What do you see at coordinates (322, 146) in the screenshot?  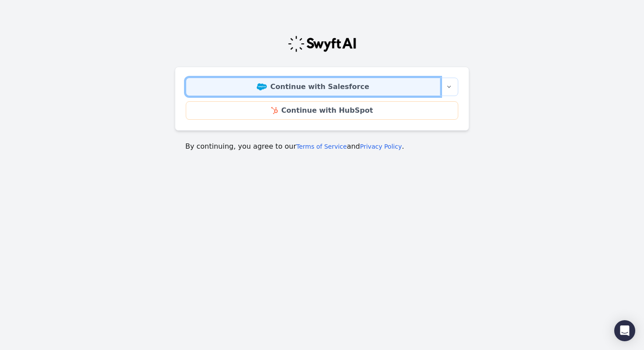 I see `p: By continuing, you agree to our and .` at bounding box center [322, 146].